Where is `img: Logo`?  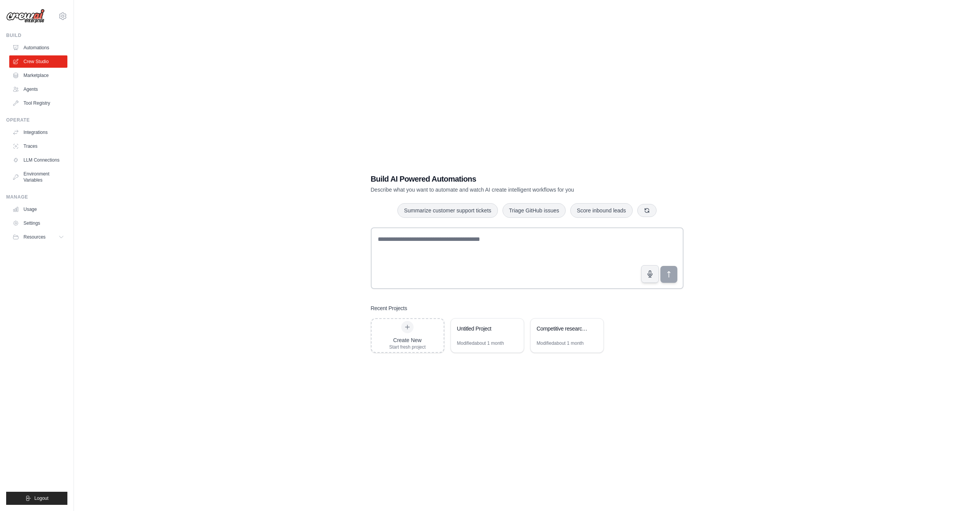 img: Logo is located at coordinates (25, 16).